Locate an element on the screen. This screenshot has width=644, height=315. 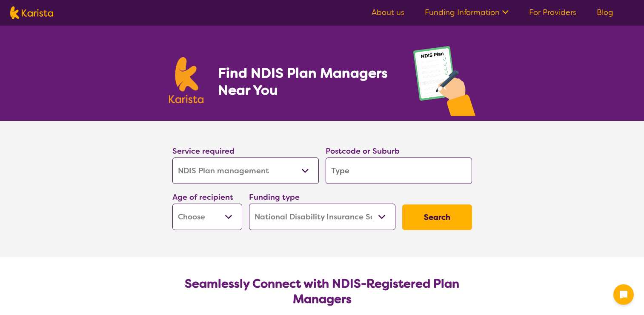
a: About us is located at coordinates (388, 12).